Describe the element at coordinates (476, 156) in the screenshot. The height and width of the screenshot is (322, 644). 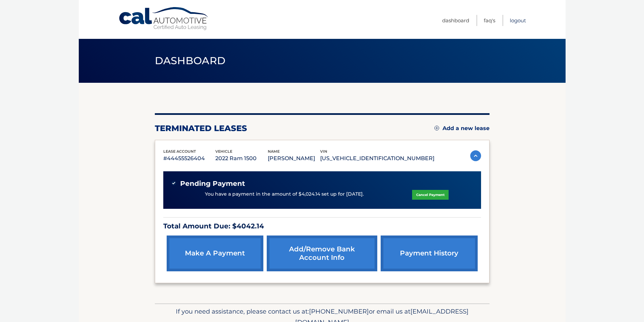
I see `img: accordion-active.svg` at that location.